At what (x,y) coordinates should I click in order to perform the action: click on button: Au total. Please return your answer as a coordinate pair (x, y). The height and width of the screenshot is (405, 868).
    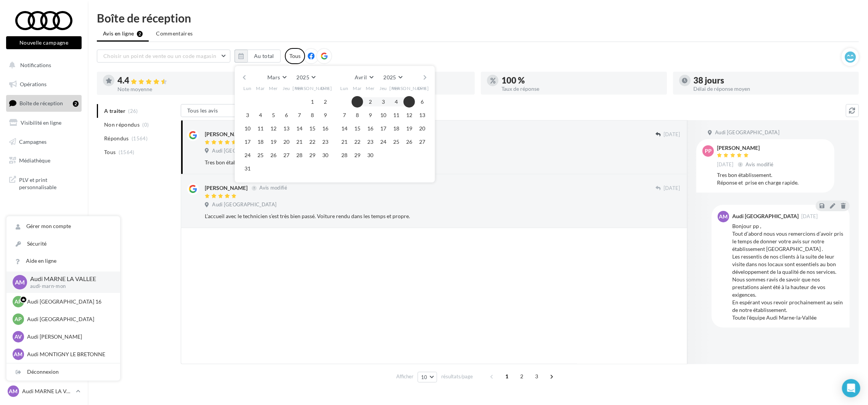
    Looking at the image, I should click on (257, 56).